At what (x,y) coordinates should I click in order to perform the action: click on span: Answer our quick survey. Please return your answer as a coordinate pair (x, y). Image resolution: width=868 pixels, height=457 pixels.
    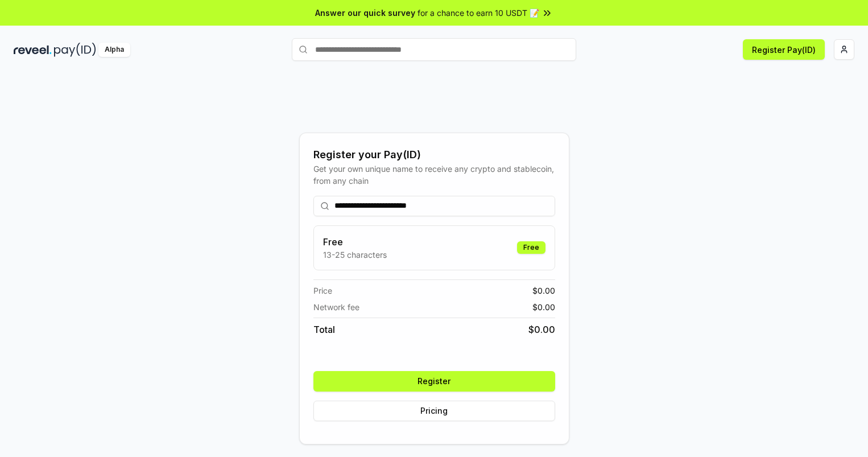
    Looking at the image, I should click on (365, 13).